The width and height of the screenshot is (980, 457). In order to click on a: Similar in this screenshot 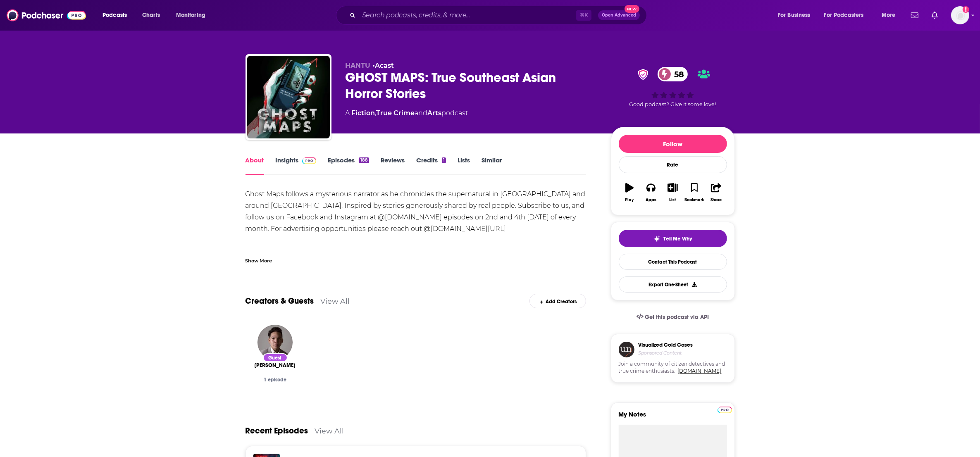, I will do `click(491, 166)`.